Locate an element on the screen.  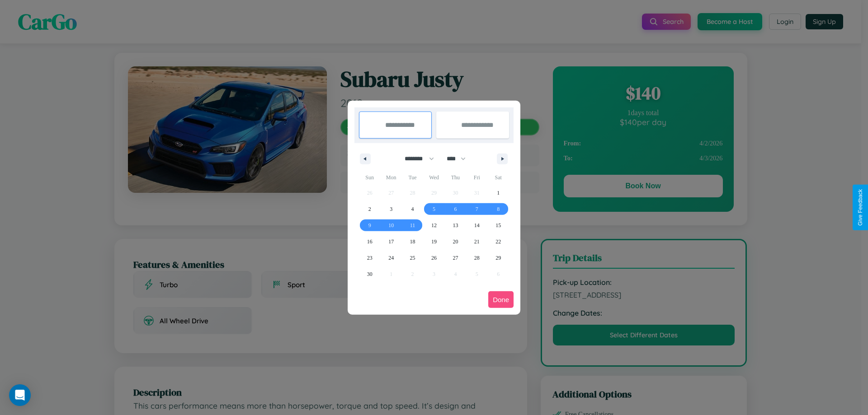
button: 2 is located at coordinates (369, 209).